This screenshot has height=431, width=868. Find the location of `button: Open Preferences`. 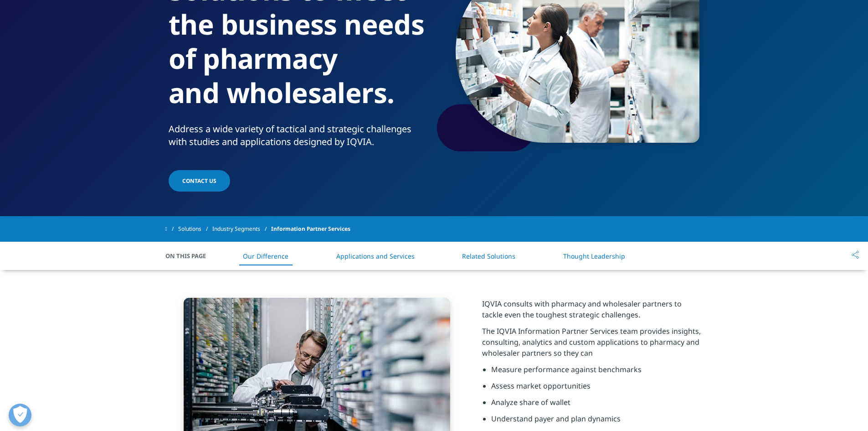

button: Open Preferences is located at coordinates (20, 415).